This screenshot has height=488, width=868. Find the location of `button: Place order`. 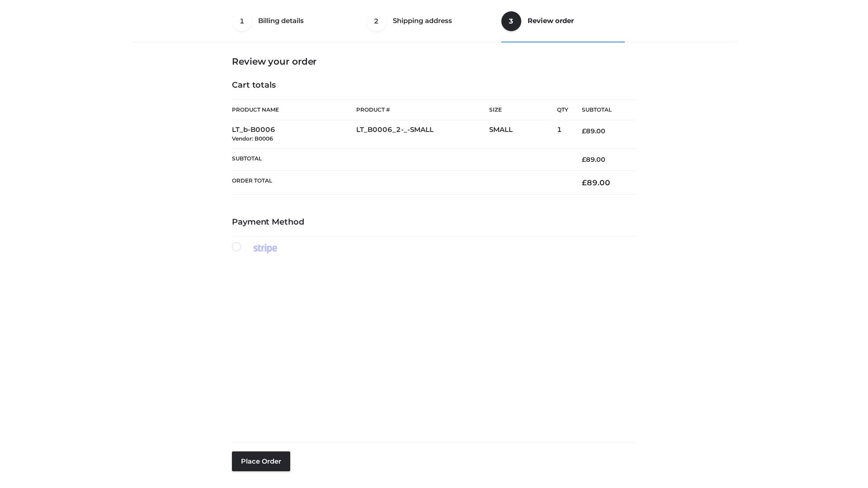

button: Place order is located at coordinates (260, 461).